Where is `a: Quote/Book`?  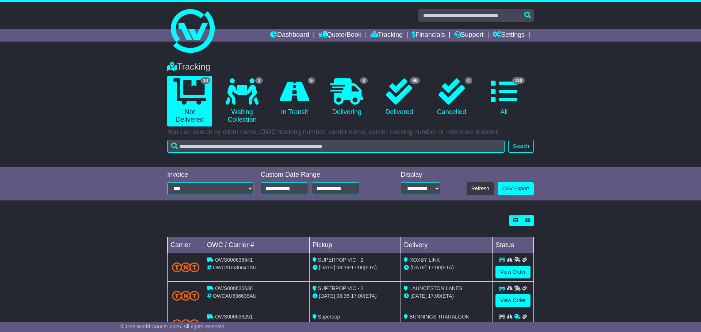
a: Quote/Book is located at coordinates (340, 35).